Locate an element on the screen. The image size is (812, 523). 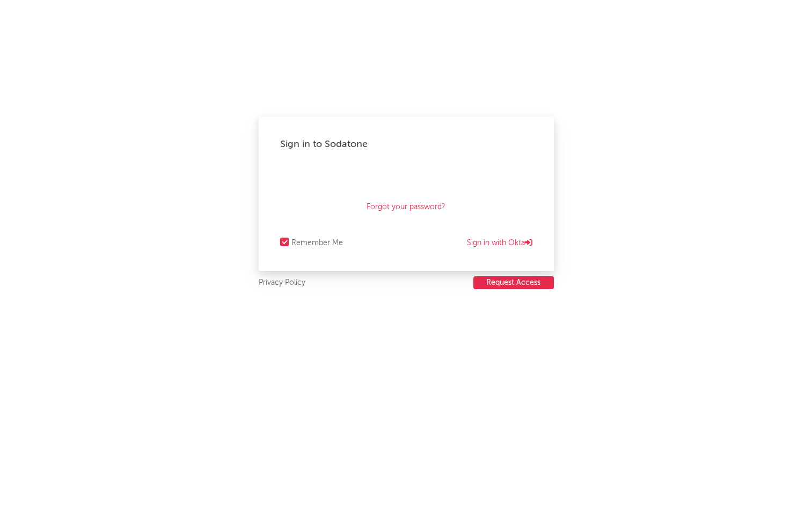
div: Sign in to Sodatone is located at coordinates (406, 145).